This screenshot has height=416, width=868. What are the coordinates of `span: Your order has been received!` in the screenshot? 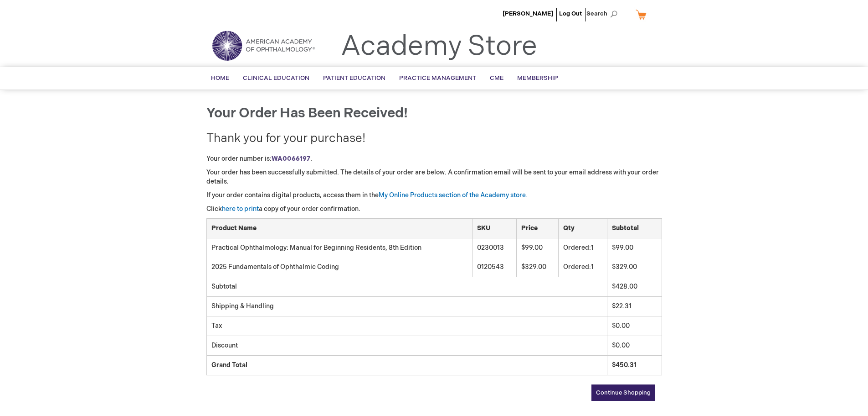 It's located at (307, 113).